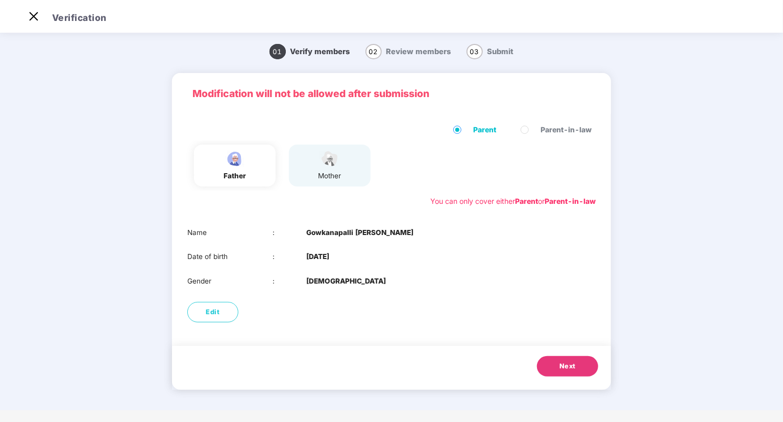  I want to click on span: Next, so click(568, 366).